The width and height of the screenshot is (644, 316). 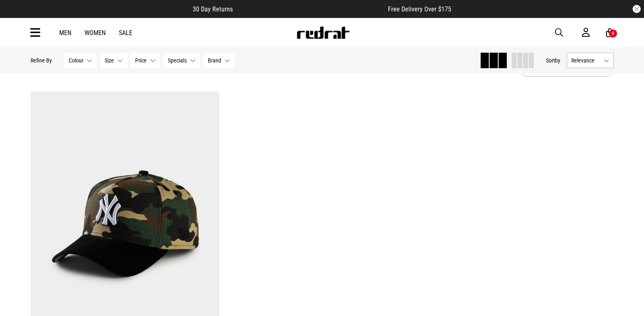 What do you see at coordinates (141, 60) in the screenshot?
I see `span: Price` at bounding box center [141, 60].